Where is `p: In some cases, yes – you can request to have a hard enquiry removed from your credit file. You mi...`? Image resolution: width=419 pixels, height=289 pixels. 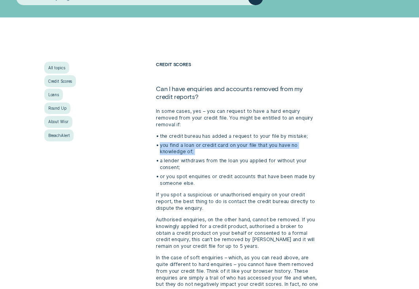
p: In some cases, yes – you can request to have a hard enquiry removed from your credit file. You mi... is located at coordinates (238, 118).